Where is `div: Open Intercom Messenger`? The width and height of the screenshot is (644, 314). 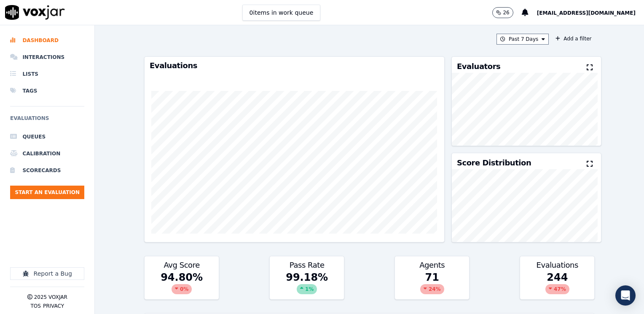 div: Open Intercom Messenger is located at coordinates (626, 295).